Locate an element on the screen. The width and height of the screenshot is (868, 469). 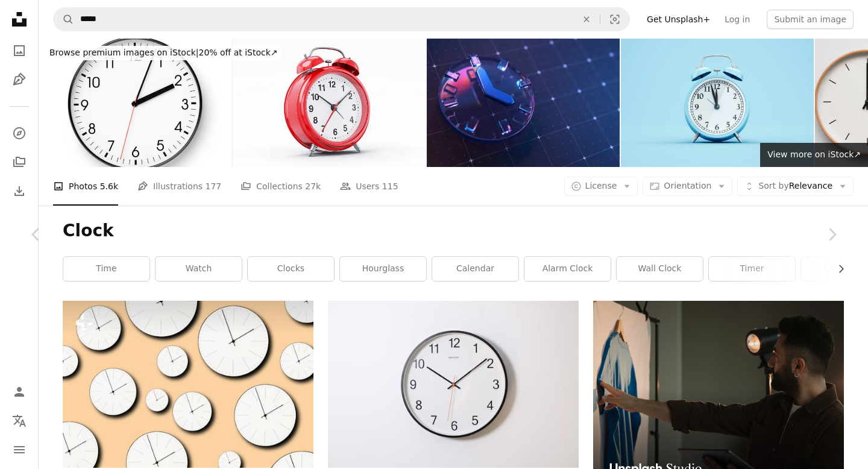
a: Users 115 is located at coordinates (369, 186).